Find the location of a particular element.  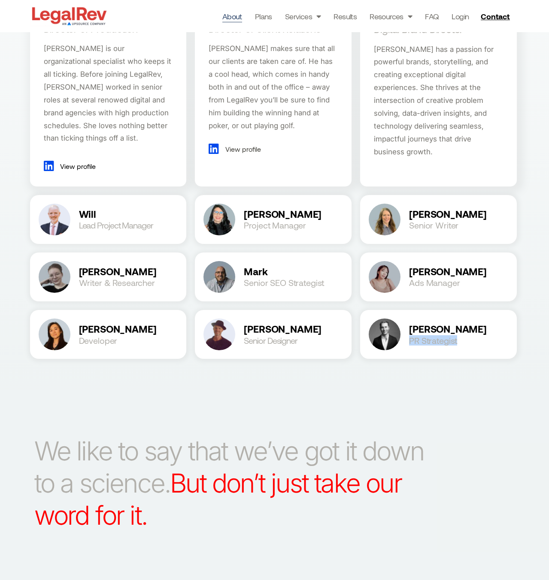

h2: PR Strategist is located at coordinates (458, 341).